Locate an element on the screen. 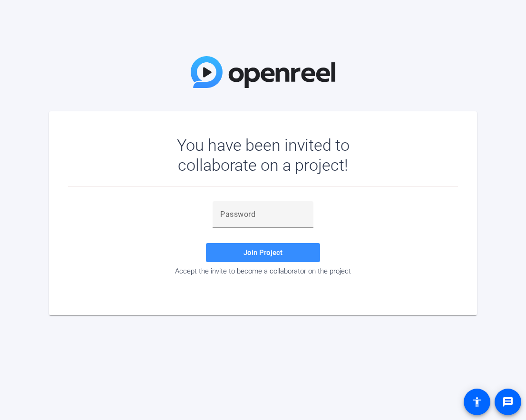 Image resolution: width=526 pixels, height=420 pixels. input: Password is located at coordinates (263, 215).